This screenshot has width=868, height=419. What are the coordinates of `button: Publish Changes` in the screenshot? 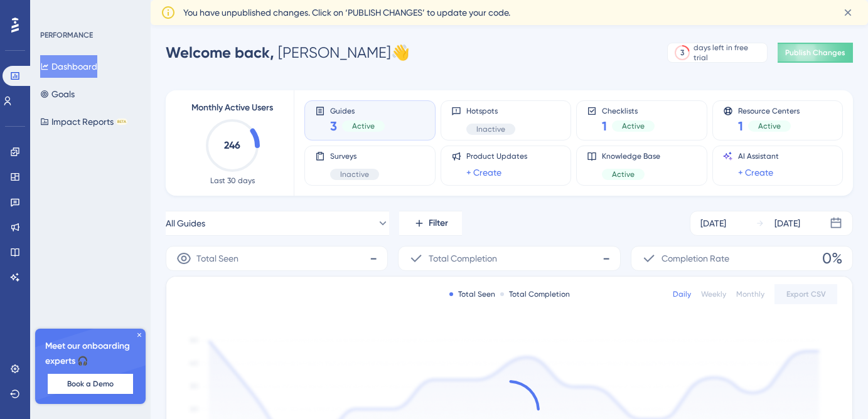 It's located at (815, 52).